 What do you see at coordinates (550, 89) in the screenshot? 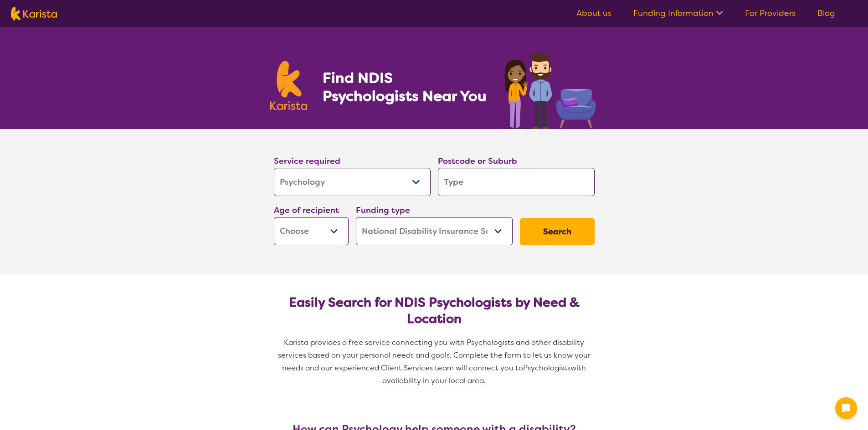
I see `img: psychology` at bounding box center [550, 89].